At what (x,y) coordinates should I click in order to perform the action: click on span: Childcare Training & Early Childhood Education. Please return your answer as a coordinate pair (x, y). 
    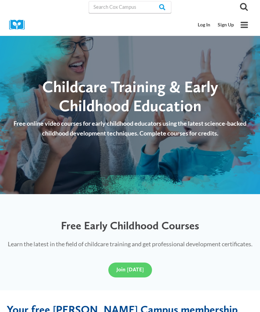
    Looking at the image, I should click on (130, 96).